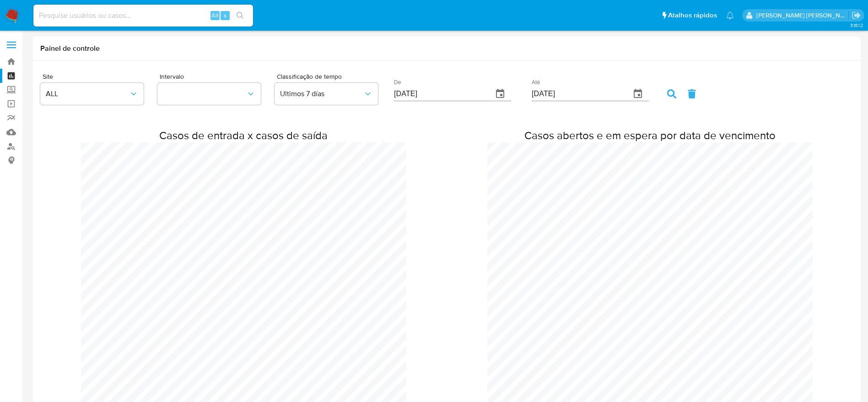 The width and height of the screenshot is (868, 402). I want to click on span: Ultimos 7 días, so click(322, 94).